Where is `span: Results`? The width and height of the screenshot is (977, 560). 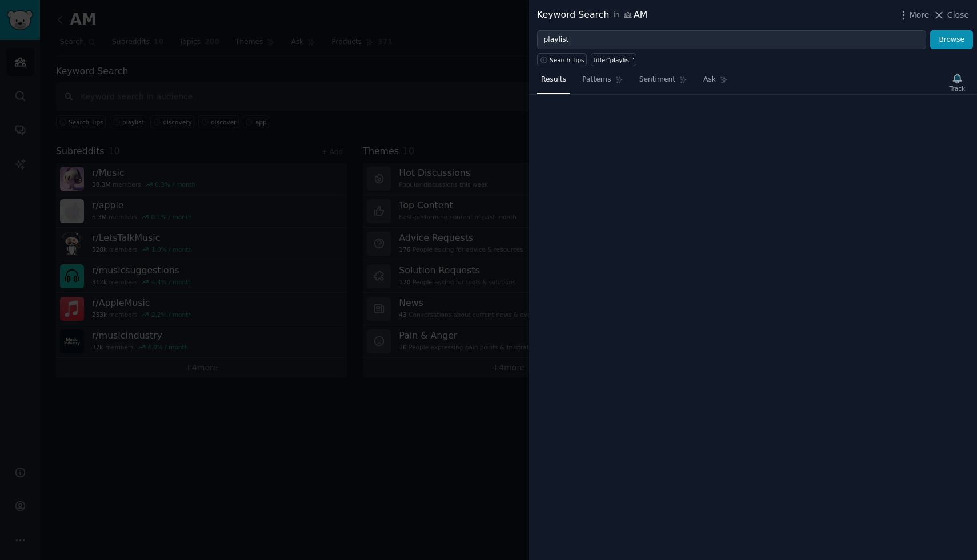 span: Results is located at coordinates (554, 80).